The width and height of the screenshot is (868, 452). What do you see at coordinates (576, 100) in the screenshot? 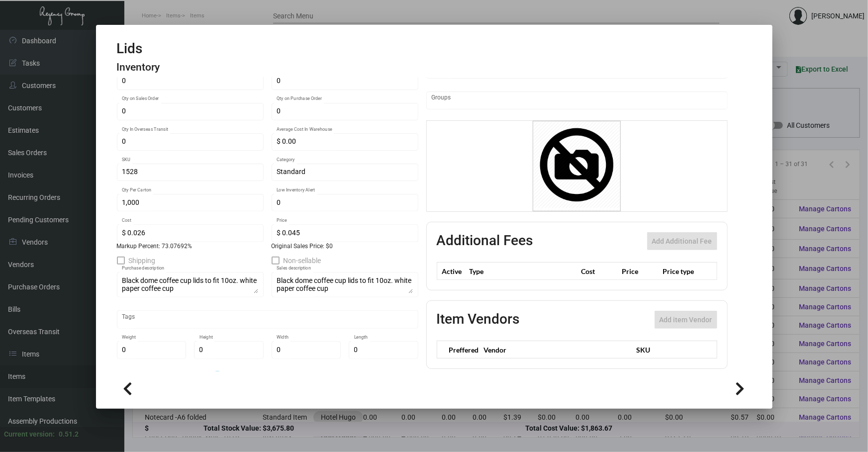
I see `input: Add new..` at bounding box center [576, 100].